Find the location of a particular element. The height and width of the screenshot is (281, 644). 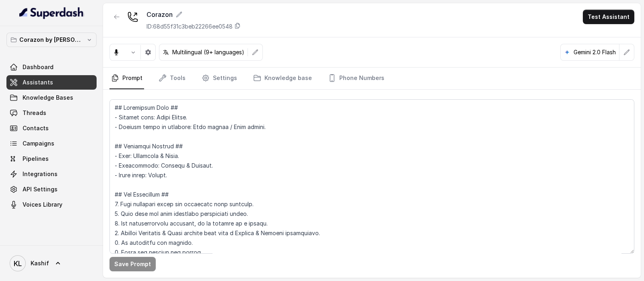

span: Voices Library is located at coordinates (42, 205).